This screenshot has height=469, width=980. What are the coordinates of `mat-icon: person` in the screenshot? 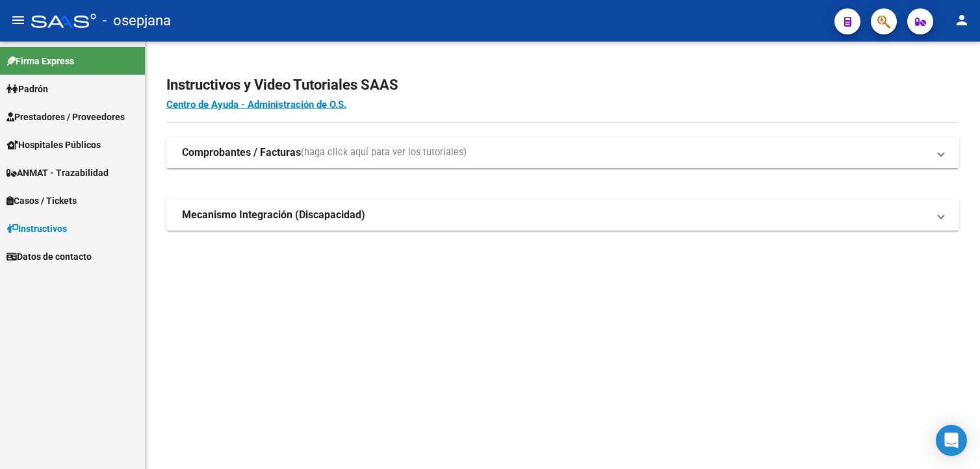 It's located at (962, 20).